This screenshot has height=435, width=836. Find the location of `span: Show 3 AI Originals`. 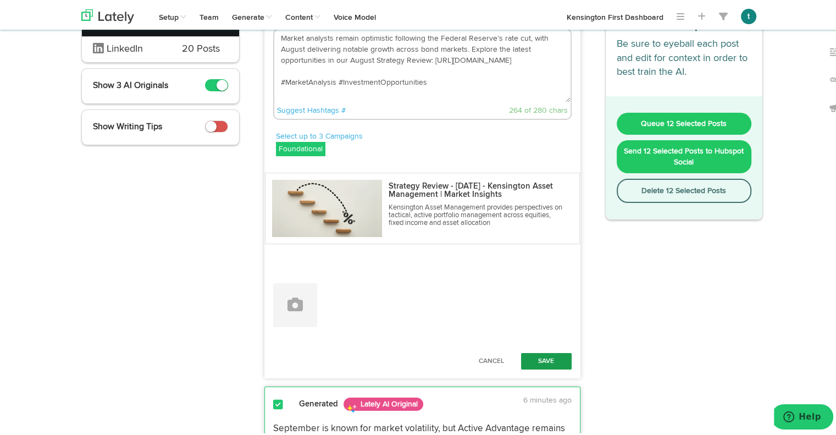

span: Show 3 AI Originals is located at coordinates (130, 84).